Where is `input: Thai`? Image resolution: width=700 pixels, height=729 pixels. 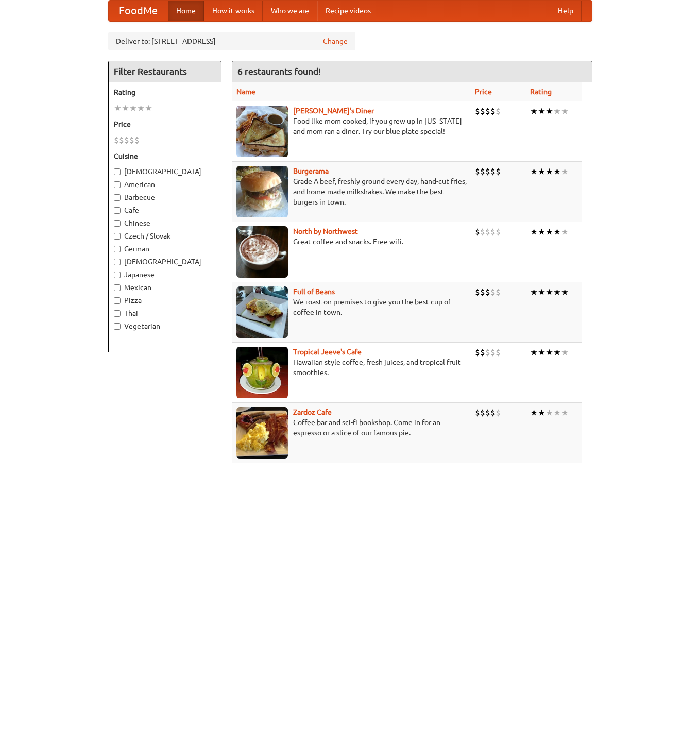 input: Thai is located at coordinates (117, 314).